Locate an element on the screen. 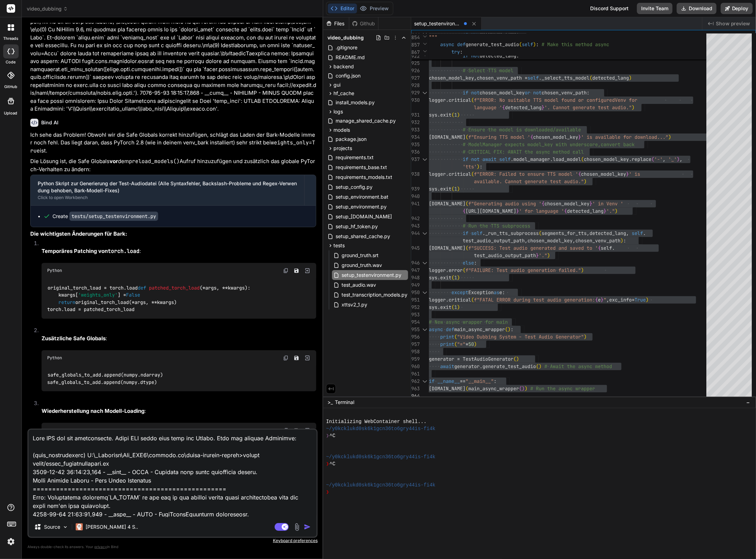 This screenshot has width=756, height=559. span: chosen_model_key.replace is located at coordinates (618, 159).